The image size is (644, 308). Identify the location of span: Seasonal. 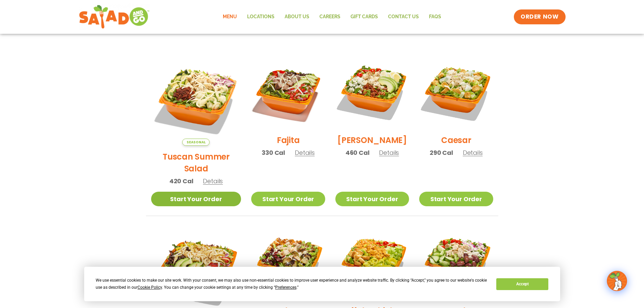
(196, 142).